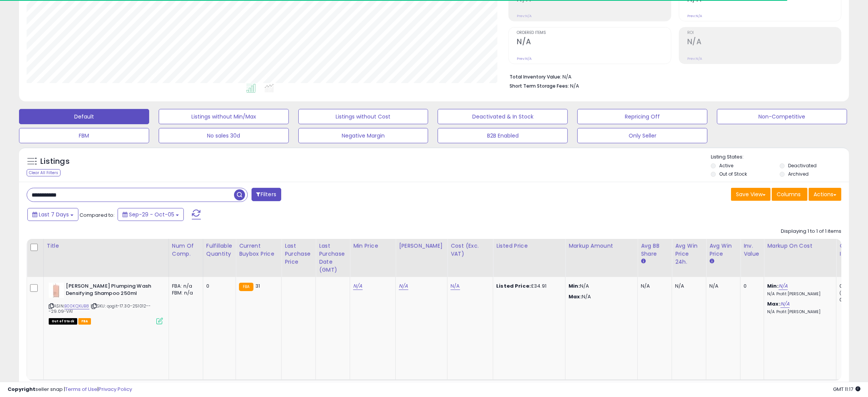  I want to click on button: Filters, so click(266, 194).